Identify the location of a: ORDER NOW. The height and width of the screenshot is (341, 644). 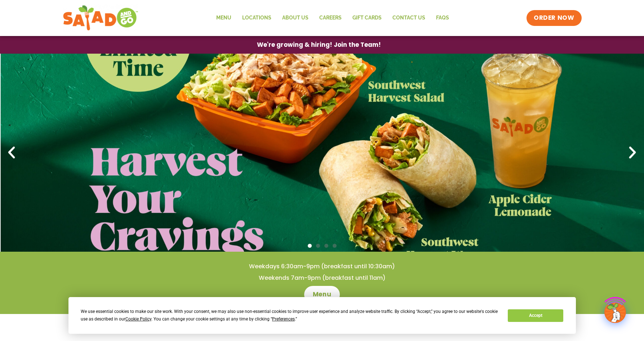
(554, 18).